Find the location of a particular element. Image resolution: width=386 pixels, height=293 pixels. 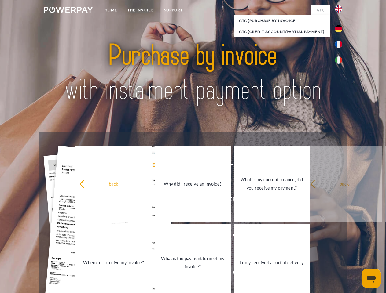

div: What is the payment term of my invoice? is located at coordinates (193, 263).